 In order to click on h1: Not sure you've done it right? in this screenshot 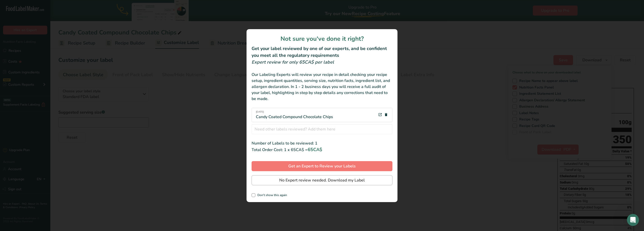, I will do `click(322, 38)`.